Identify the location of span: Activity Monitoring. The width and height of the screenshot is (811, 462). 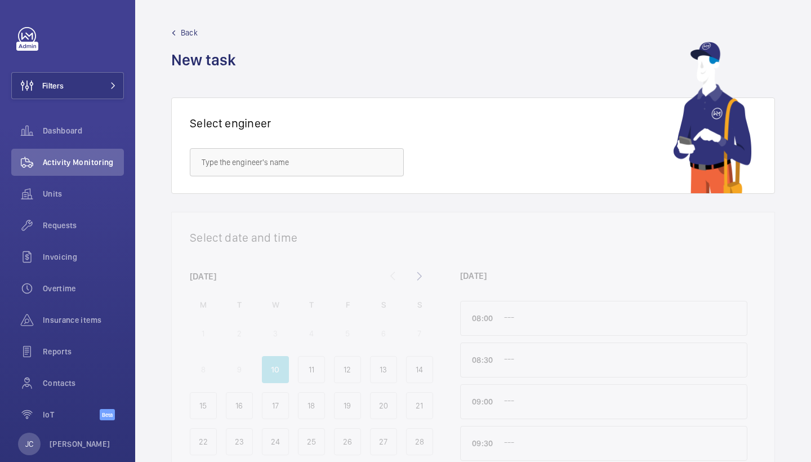
(83, 162).